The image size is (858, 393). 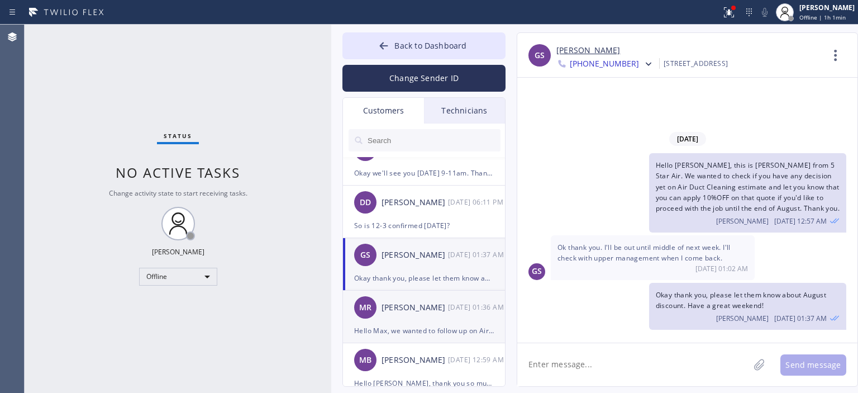 I want to click on span: DD, so click(x=366, y=202).